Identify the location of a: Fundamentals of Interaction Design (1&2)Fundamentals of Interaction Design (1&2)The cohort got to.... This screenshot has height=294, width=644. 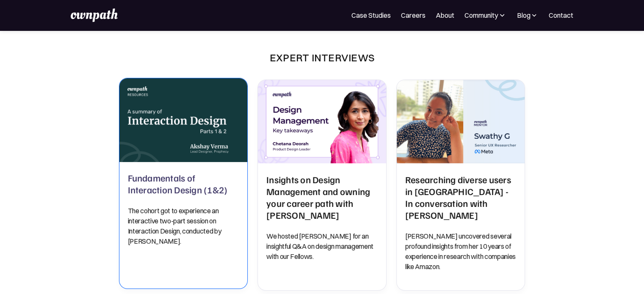
(183, 183).